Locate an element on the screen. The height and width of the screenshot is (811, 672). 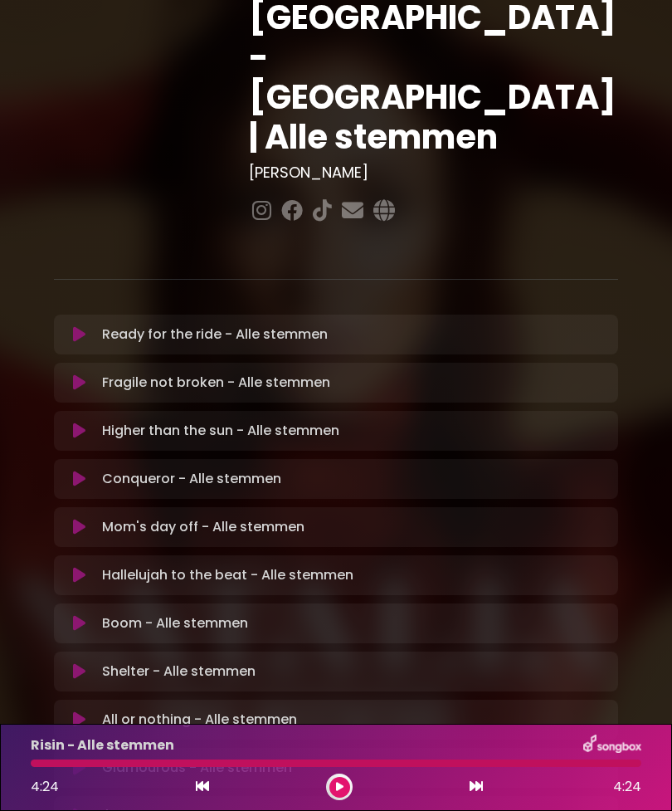
p: All or nothing - Alle stemmen is located at coordinates (199, 720).